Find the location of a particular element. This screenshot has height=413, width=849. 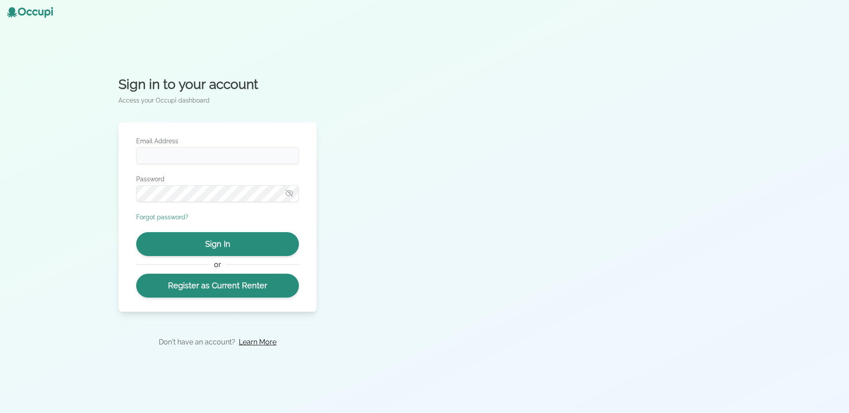

span: or is located at coordinates (217, 265).